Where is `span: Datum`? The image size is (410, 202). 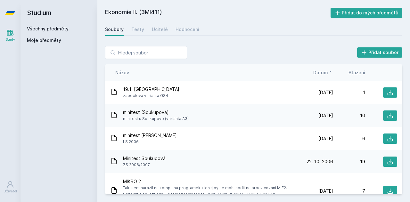
span: Datum is located at coordinates (321, 72).